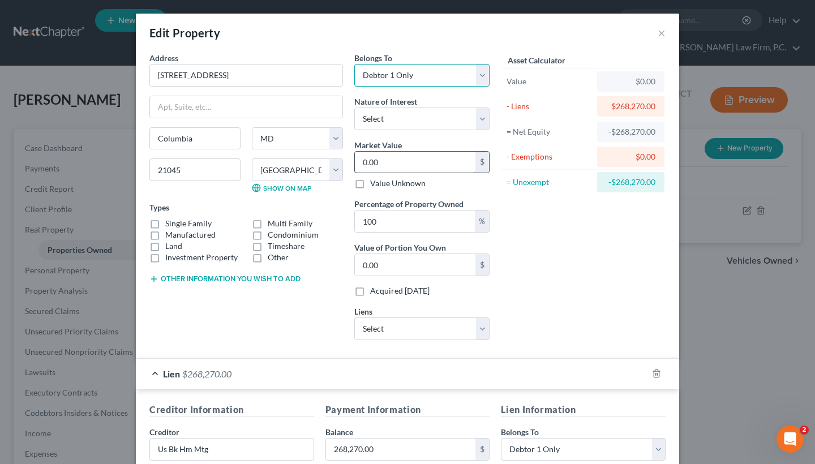  Describe the element at coordinates (231, 410) in the screenshot. I see `h5: Creditor Information` at that location.